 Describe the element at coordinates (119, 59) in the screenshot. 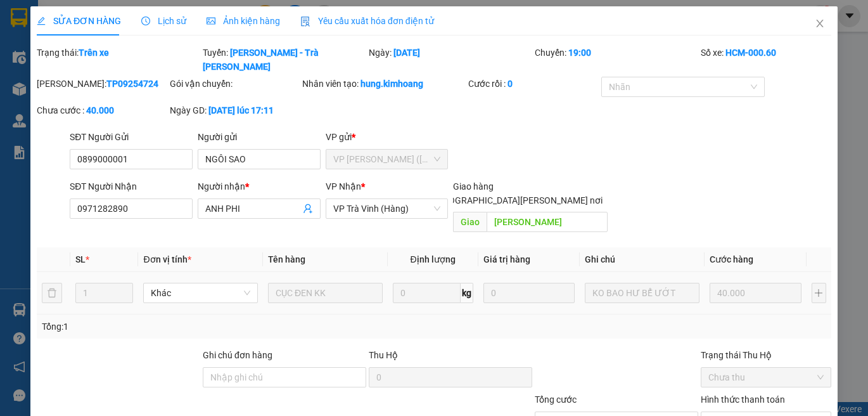

I see `div: Trạng thái:` at that location.